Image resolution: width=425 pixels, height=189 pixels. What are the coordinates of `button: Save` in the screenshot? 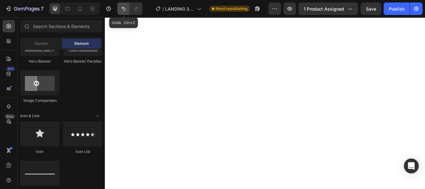 It's located at (371, 9).